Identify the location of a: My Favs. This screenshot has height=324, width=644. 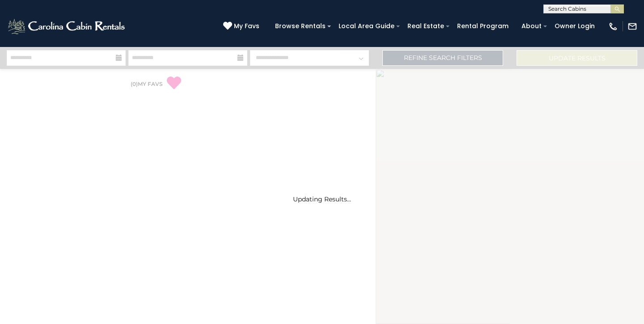
(242, 26).